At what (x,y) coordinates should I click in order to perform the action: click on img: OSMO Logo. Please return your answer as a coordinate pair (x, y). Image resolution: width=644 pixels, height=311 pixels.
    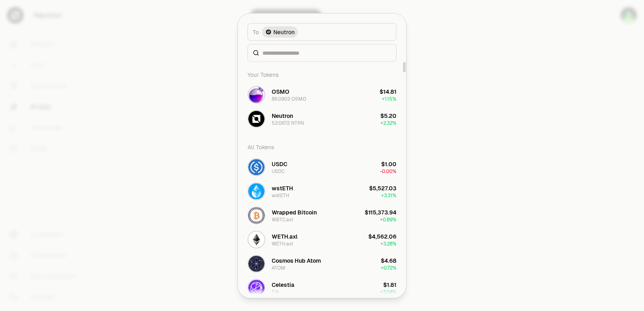
    Looking at the image, I should click on (256, 95).